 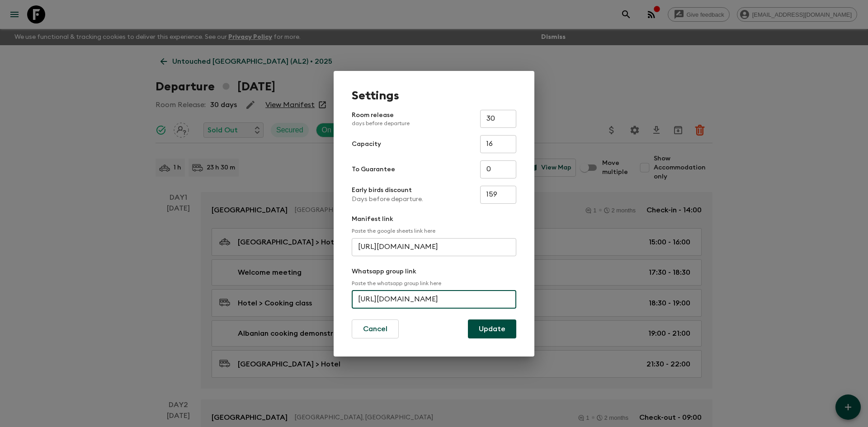 What do you see at coordinates (366, 144) in the screenshot?
I see `p: Capacity` at bounding box center [366, 144].